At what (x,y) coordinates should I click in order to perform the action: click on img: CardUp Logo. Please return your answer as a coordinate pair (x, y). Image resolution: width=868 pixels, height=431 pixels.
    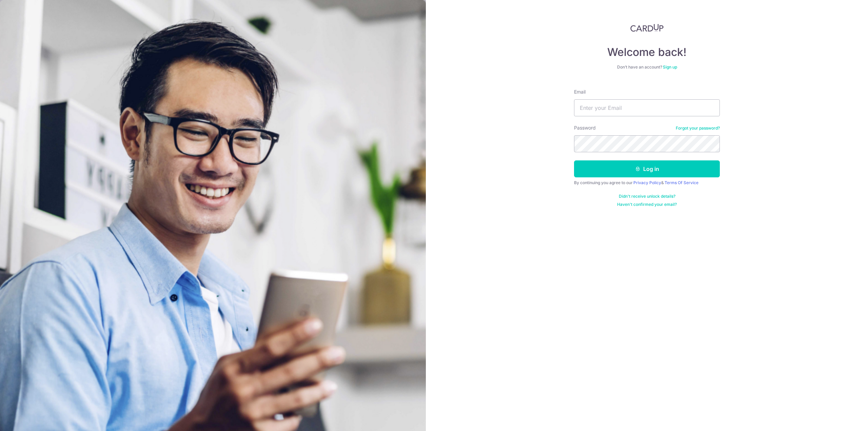
    Looking at the image, I should click on (647, 28).